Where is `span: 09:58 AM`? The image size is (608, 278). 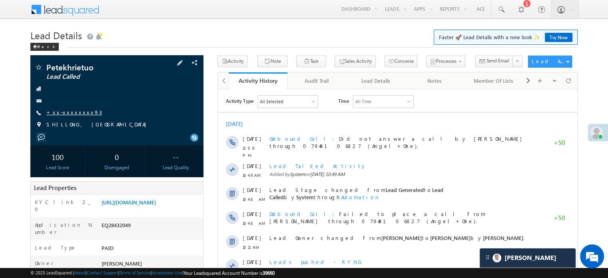 span: 09:58 AM is located at coordinates (37, 206).